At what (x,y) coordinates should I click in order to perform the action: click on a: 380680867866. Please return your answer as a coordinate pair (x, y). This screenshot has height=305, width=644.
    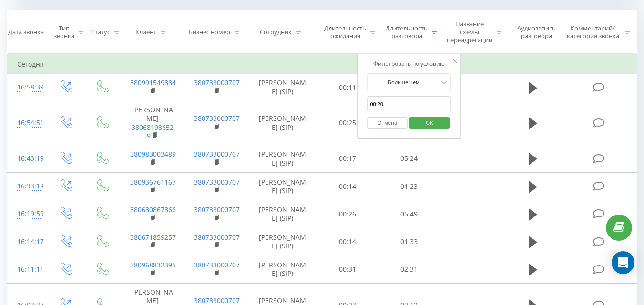
    Looking at the image, I should click on (153, 210).